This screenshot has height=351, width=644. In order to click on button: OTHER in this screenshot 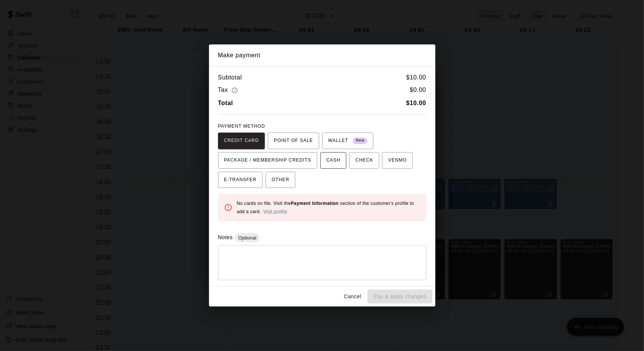, I will do `click(280, 180)`.